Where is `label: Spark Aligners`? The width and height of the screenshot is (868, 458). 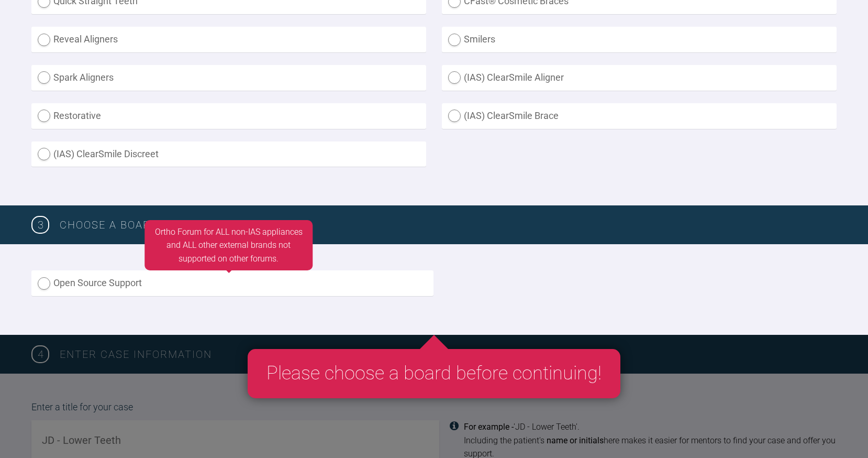 label: Spark Aligners is located at coordinates (229, 78).